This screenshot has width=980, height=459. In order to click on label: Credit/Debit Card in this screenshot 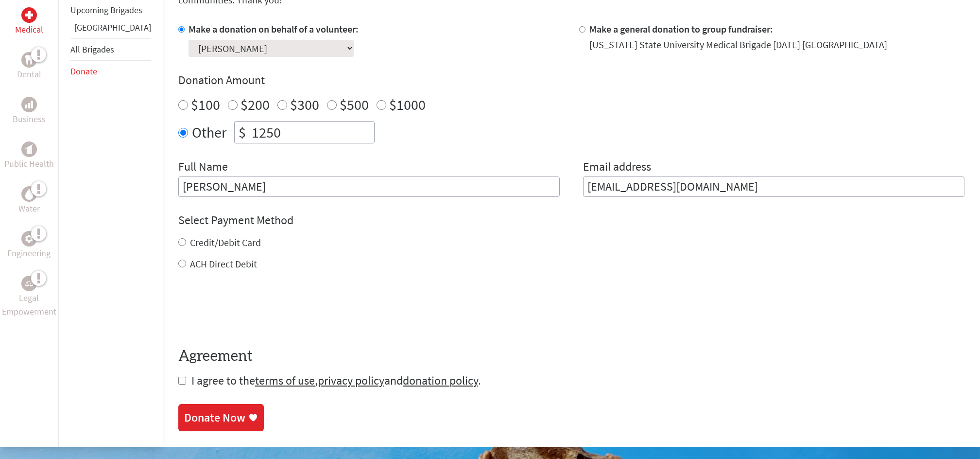, I will do `click(225, 242)`.